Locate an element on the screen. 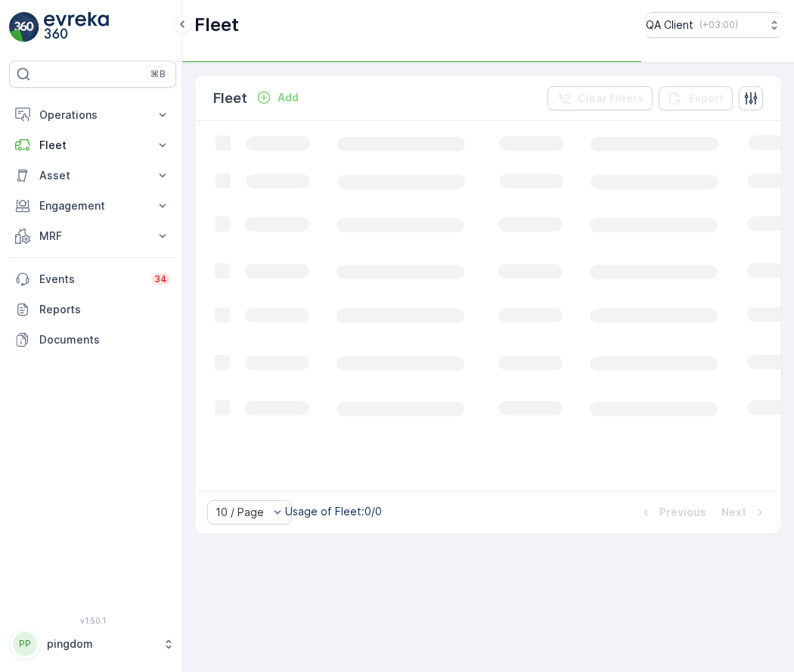 The image size is (794, 672). p: Add is located at coordinates (288, 98).